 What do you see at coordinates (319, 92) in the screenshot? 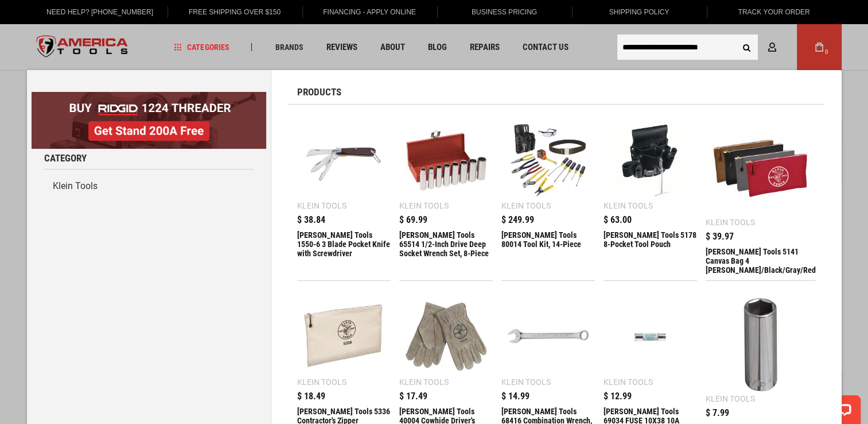
I see `span: Products` at bounding box center [319, 92].